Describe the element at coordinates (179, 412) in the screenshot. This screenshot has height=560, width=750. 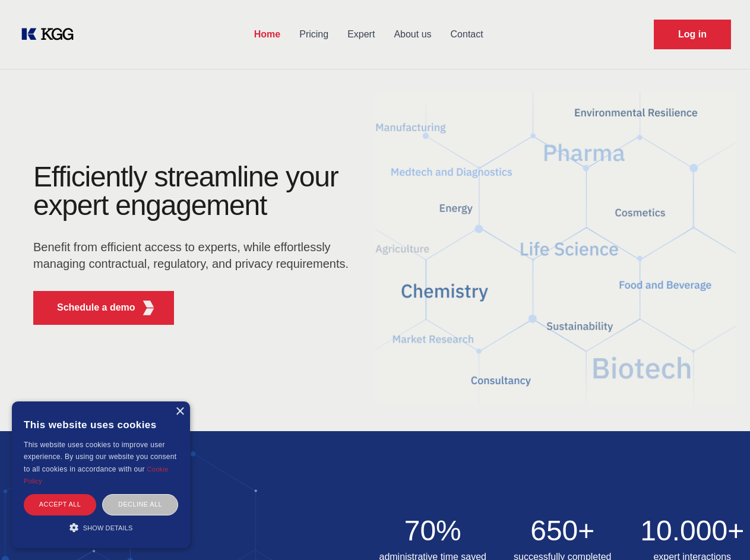
I see `div: Close` at that location.